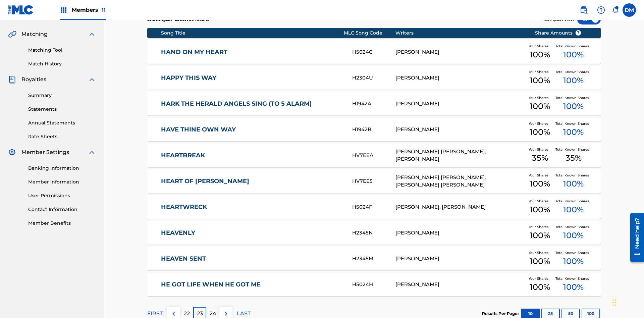 The image size is (644, 318). I want to click on p: LAST, so click(243, 313).